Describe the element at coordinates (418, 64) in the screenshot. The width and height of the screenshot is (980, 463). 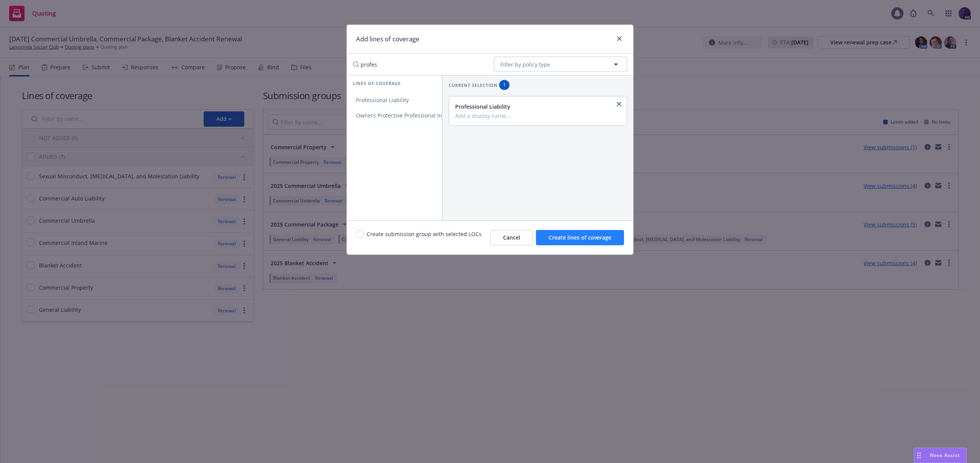
I see `input: Search lines of coverage...` at that location.